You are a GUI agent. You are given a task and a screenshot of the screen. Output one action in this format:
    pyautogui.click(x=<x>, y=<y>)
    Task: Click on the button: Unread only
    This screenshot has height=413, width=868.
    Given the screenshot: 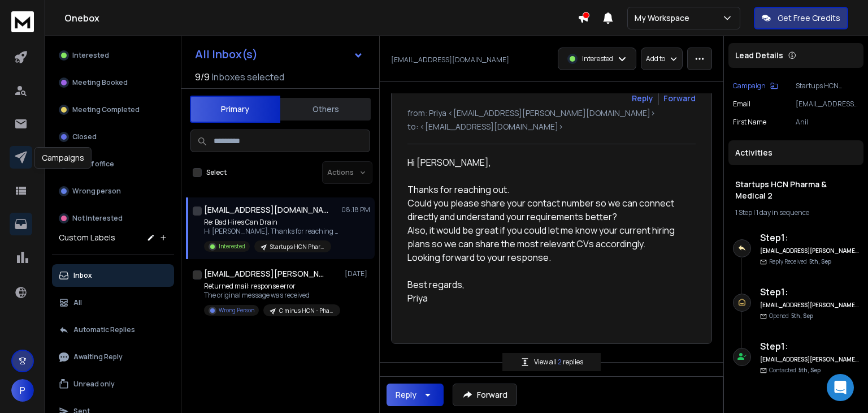 What is the action you would take?
    pyautogui.click(x=113, y=384)
    